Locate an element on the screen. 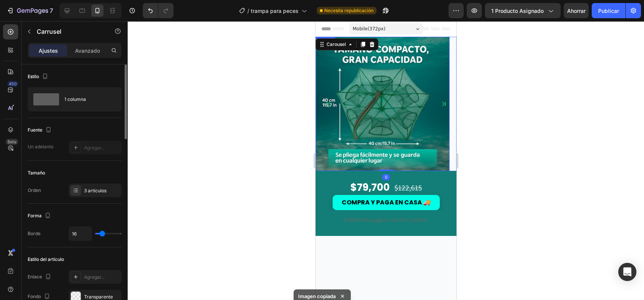  font: trampa para peces is located at coordinates (275, 11).